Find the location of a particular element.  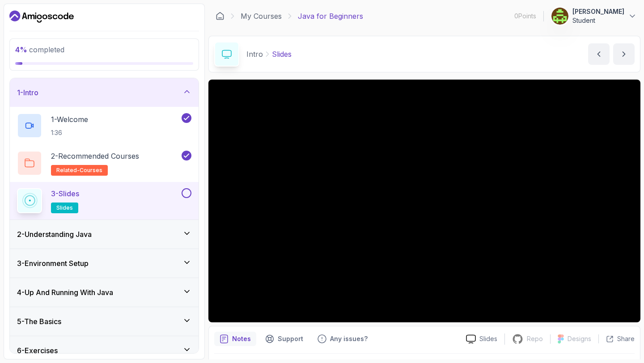

button: next content is located at coordinates (624, 54).